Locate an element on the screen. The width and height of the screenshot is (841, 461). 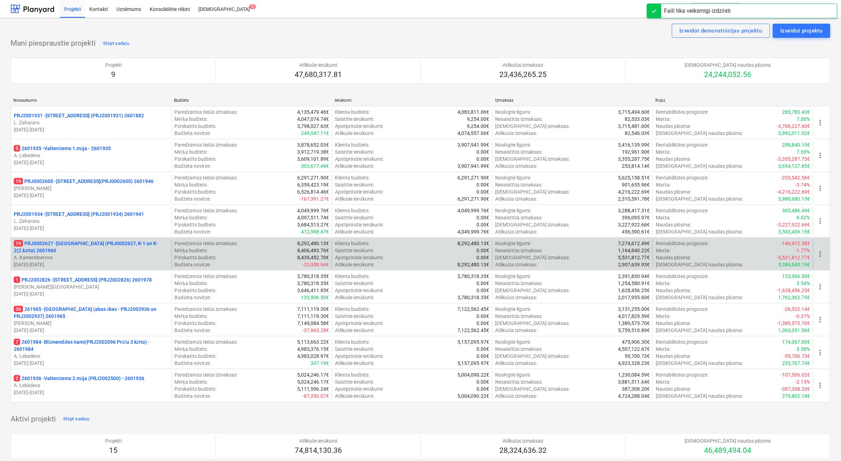
p: 249,047.11€ is located at coordinates (315, 133).